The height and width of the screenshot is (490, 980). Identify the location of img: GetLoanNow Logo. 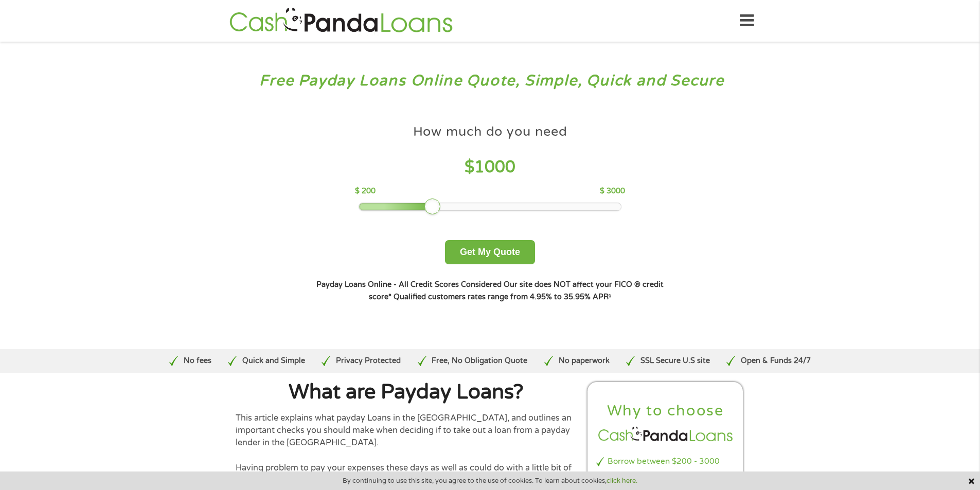
(341, 21).